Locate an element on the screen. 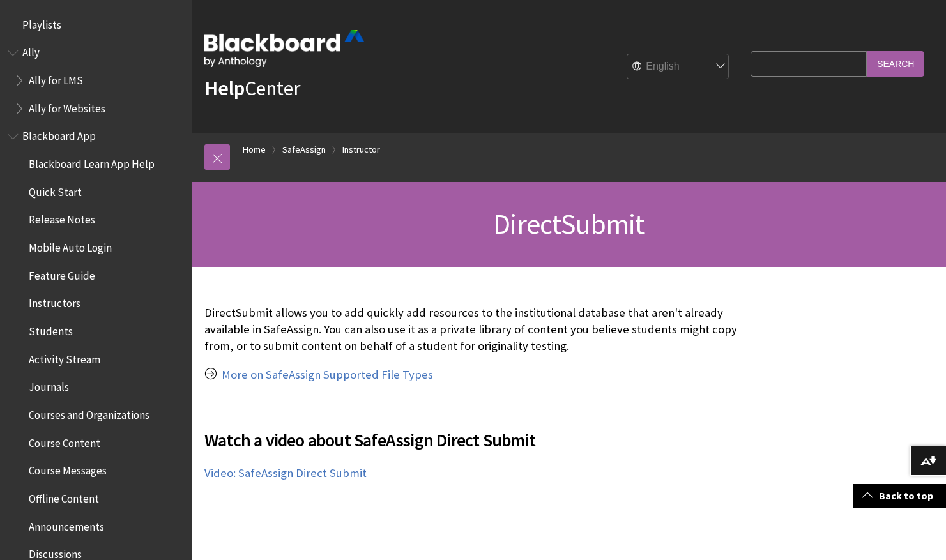 The image size is (946, 560). span: Announcements is located at coordinates (66, 524).